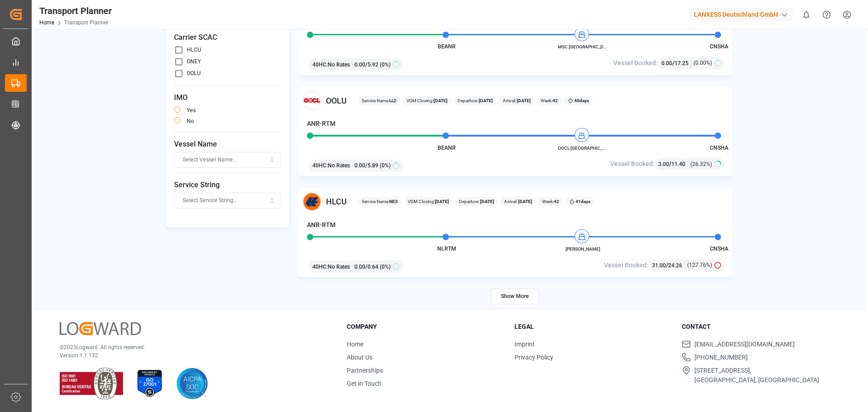 This screenshot has width=868, height=412. What do you see at coordinates (364, 383) in the screenshot?
I see `a: Get in Touch` at bounding box center [364, 383].